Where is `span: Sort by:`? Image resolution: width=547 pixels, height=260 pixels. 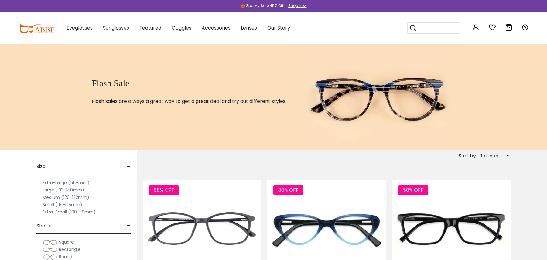
span: Sort by: is located at coordinates (468, 155).